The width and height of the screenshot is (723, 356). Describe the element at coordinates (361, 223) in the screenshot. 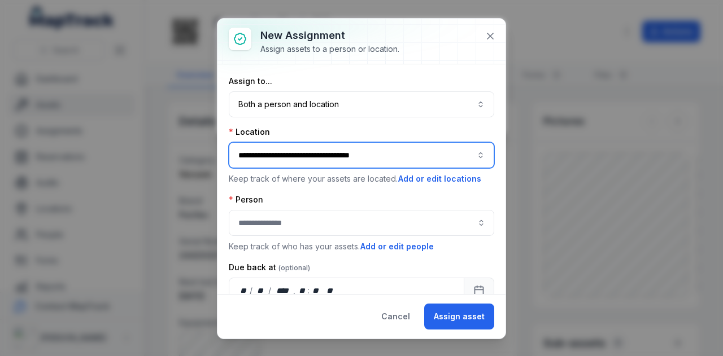

I see `input: assignment-add:person-label` at that location.